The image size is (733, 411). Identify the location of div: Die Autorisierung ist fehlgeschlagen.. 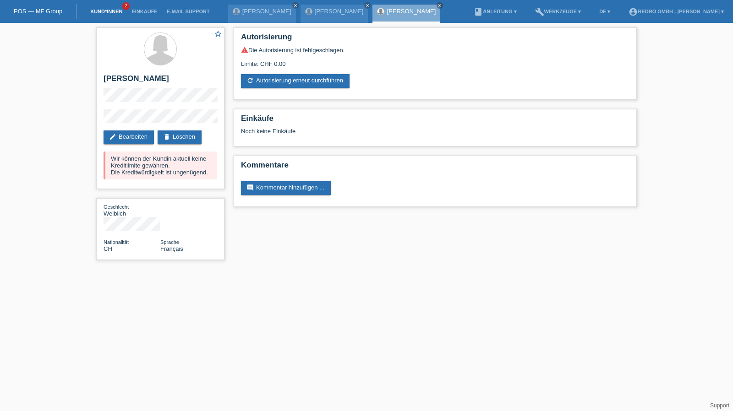
(435, 50).